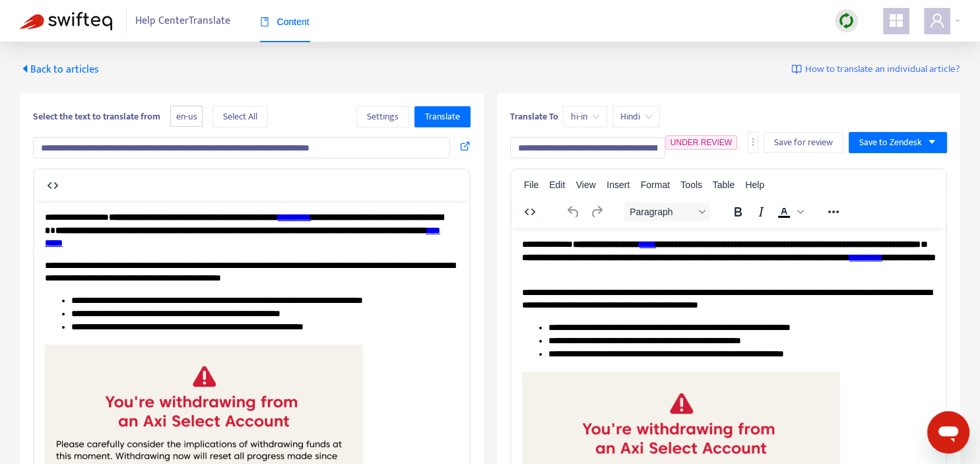  I want to click on span: File, so click(531, 185).